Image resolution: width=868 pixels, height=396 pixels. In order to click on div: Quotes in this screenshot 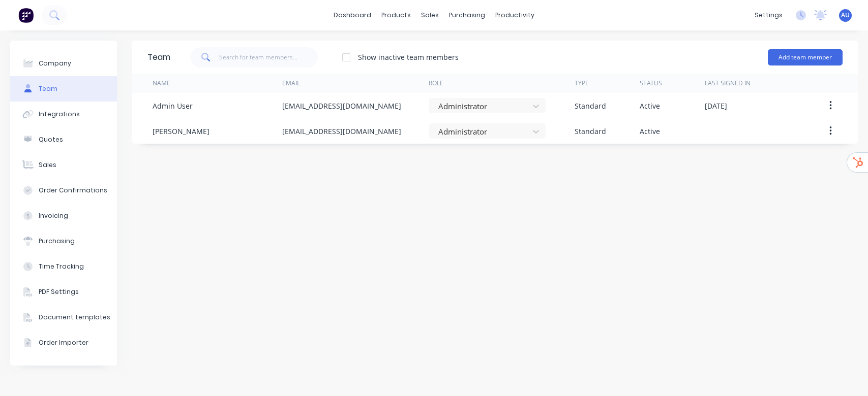, I will do `click(50, 139)`.